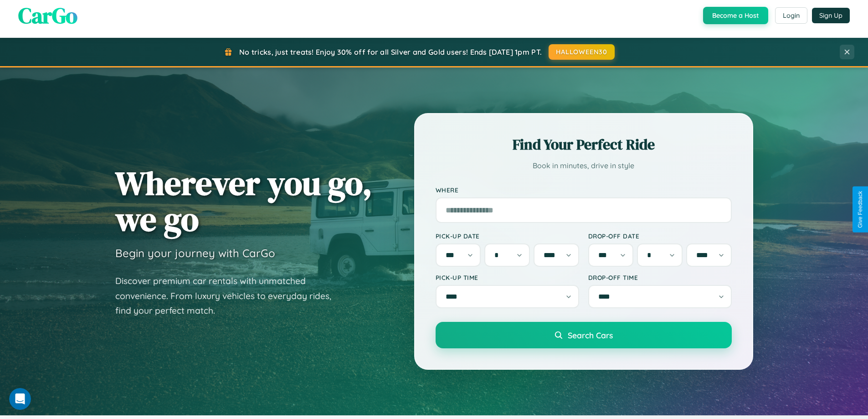 The height and width of the screenshot is (419, 868). Describe the element at coordinates (860, 209) in the screenshot. I see `div: Give Feedback` at that location.